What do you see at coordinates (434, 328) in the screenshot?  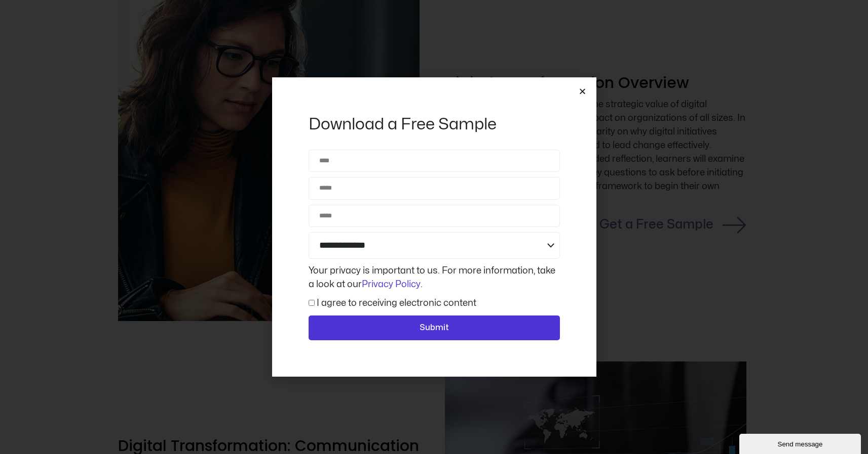 I see `button: Submit` at bounding box center [434, 328].